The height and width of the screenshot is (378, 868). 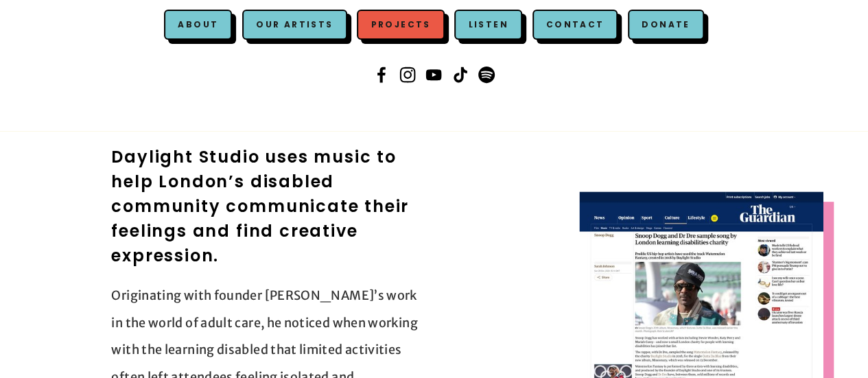 What do you see at coordinates (666, 25) in the screenshot?
I see `a: Donate` at bounding box center [666, 25].